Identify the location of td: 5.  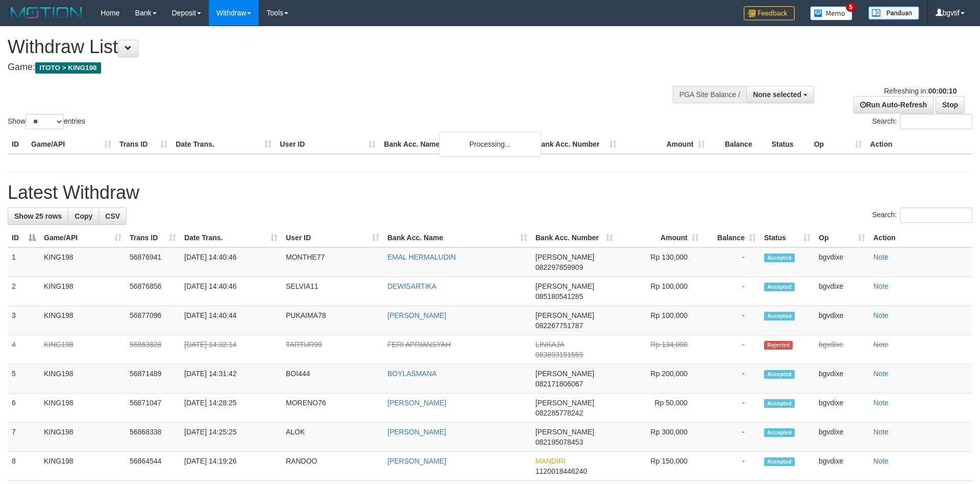
(23, 379).